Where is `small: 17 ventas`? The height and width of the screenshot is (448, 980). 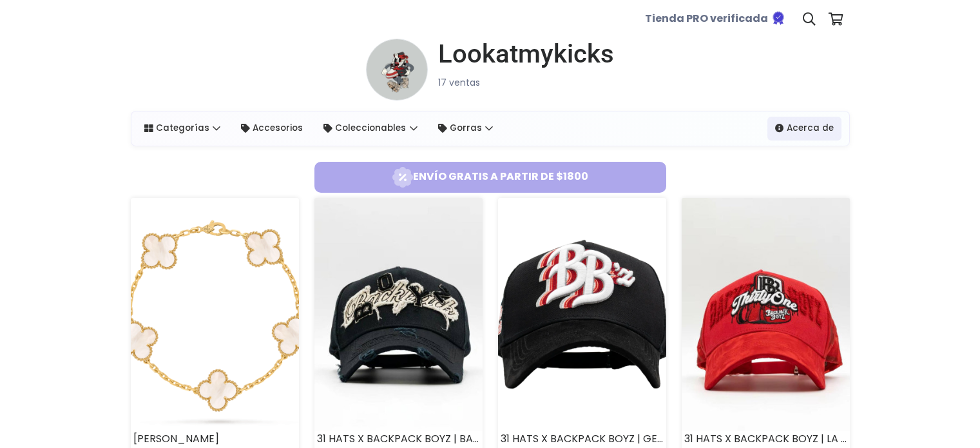 small: 17 ventas is located at coordinates (459, 82).